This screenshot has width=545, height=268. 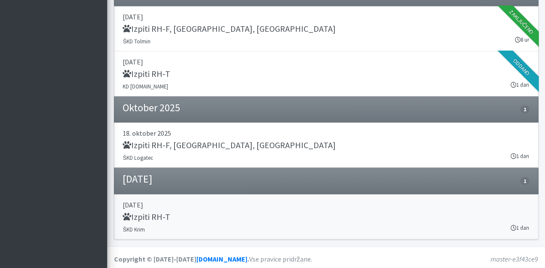 I want to click on small: ŠKD Krim, so click(x=134, y=229).